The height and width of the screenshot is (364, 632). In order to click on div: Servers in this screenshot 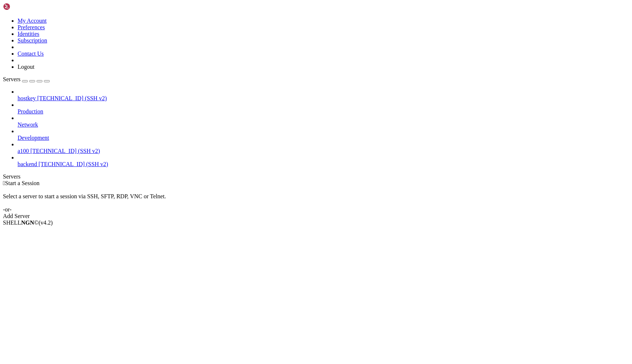, I will do `click(316, 177)`.